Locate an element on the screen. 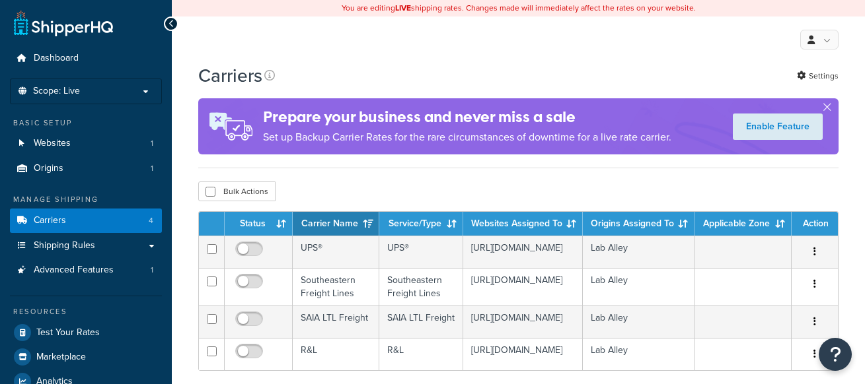 Image resolution: width=865 pixels, height=384 pixels. span: 4 is located at coordinates (151, 221).